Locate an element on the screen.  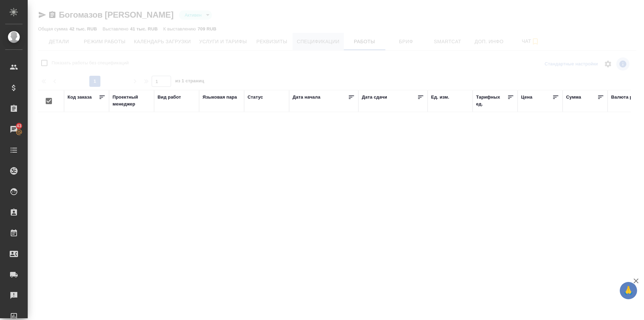
div: Ед. изм. is located at coordinates (440, 97).